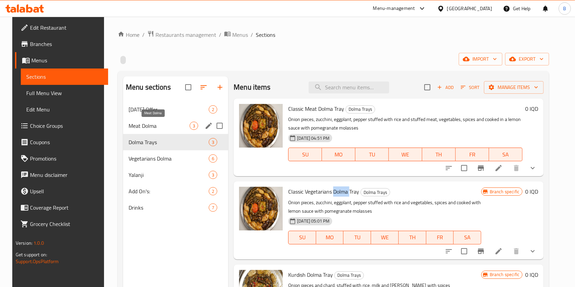 This screenshot has width=575, height=287. What do you see at coordinates (405, 154) in the screenshot?
I see `span: WE` at bounding box center [405, 154].